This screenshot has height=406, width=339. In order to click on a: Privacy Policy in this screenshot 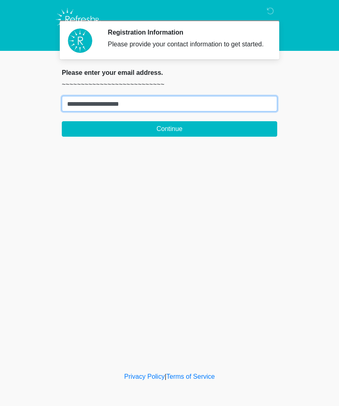, I will do `click(145, 376)`.